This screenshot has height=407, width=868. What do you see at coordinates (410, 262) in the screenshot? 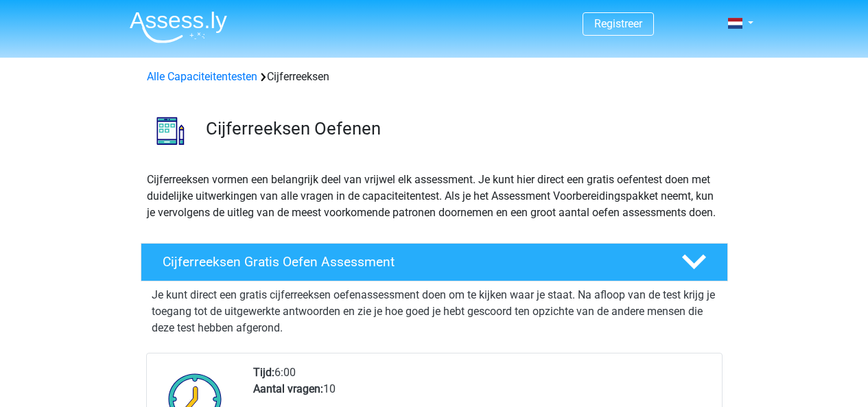
I see `h4: Cijferreeksen Gratis Oefen Assessment` at bounding box center [410, 262].